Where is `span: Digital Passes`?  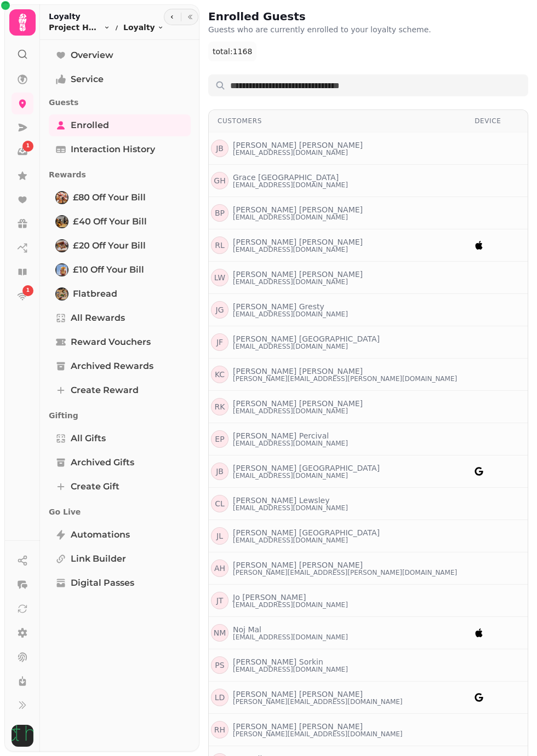 span: Digital Passes is located at coordinates (102, 583).